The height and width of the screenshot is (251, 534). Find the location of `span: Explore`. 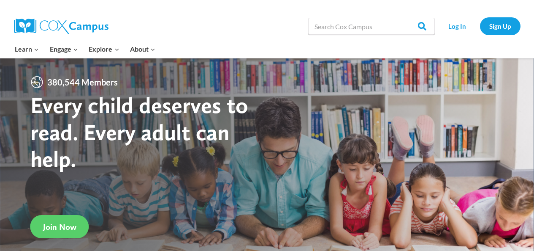

span: Explore is located at coordinates (104, 49).